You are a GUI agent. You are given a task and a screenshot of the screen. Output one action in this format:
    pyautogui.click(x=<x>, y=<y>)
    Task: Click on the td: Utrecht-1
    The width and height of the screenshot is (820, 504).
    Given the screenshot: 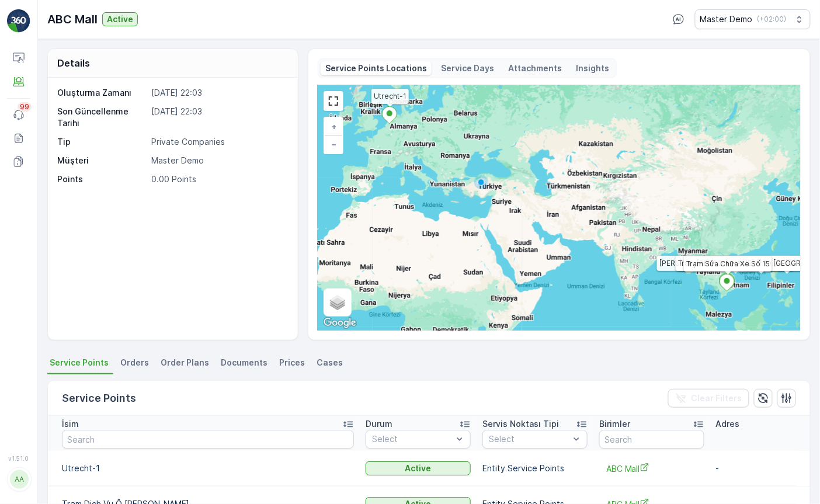 What is the action you would take?
    pyautogui.click(x=204, y=469)
    